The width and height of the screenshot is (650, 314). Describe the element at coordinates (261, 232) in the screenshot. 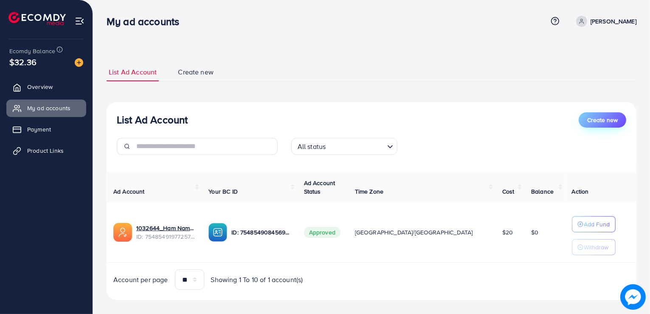

I see `p: ID: 7548549084569387024` at that location.